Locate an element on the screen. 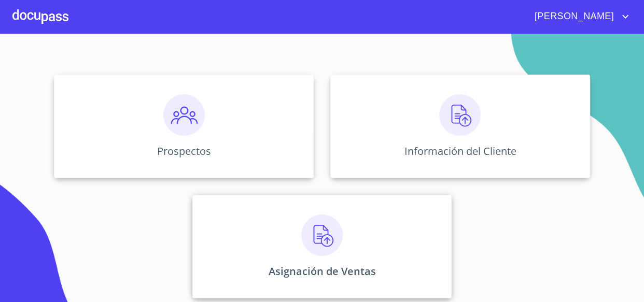 This screenshot has height=302, width=644. p: Información del Cliente is located at coordinates (460, 151).